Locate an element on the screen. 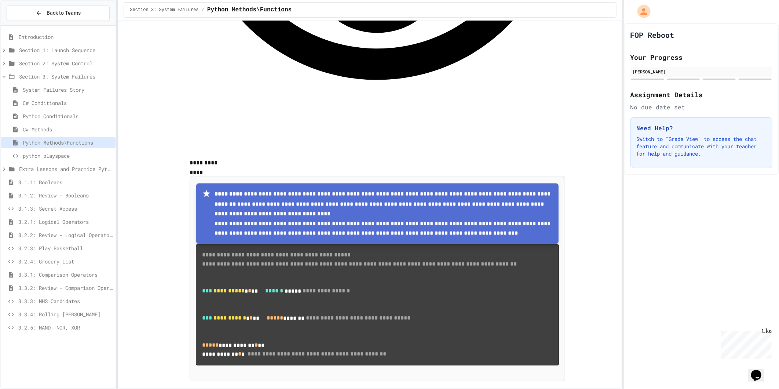 This screenshot has width=779, height=389. span: 3.2.3: Play Basketball is located at coordinates (65, 248).